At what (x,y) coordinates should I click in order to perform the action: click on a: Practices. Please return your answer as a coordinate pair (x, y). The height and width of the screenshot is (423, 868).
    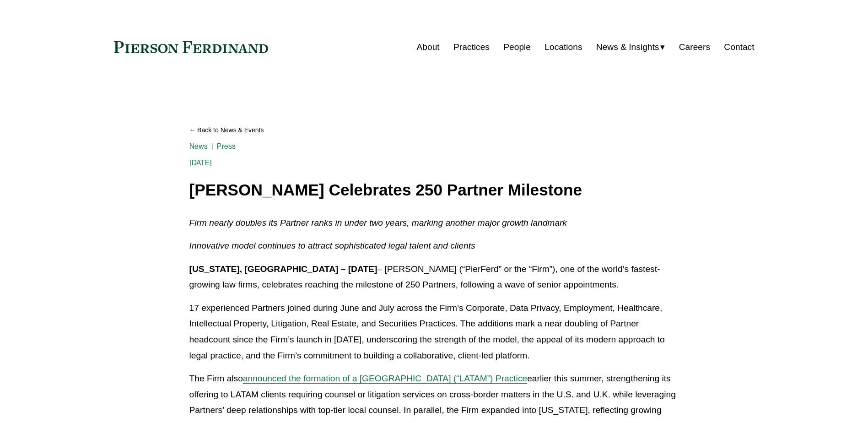
    Looking at the image, I should click on (471, 47).